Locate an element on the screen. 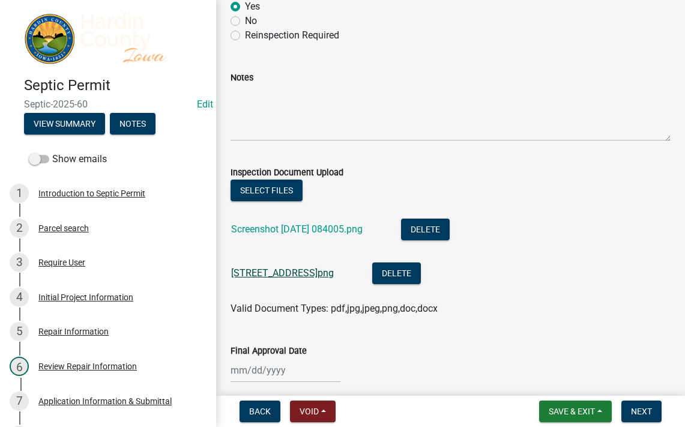 This screenshot has width=685, height=427. button: View Summary is located at coordinates (64, 124).